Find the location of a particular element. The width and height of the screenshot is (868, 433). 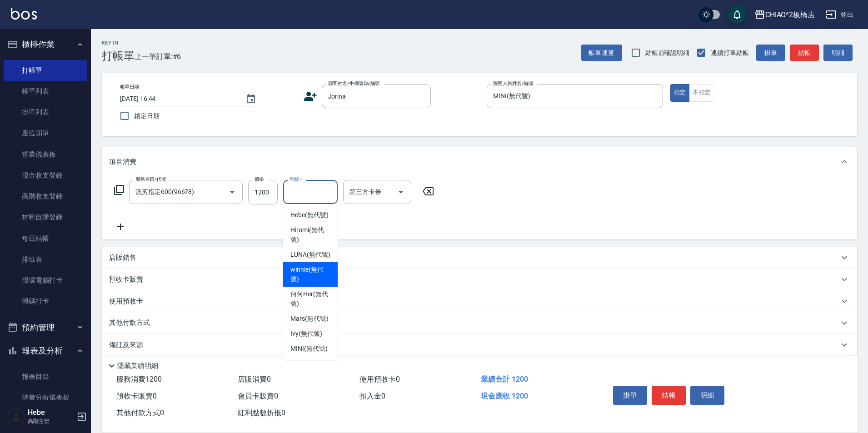

div: 預收卡販賣 is located at coordinates (480, 279).